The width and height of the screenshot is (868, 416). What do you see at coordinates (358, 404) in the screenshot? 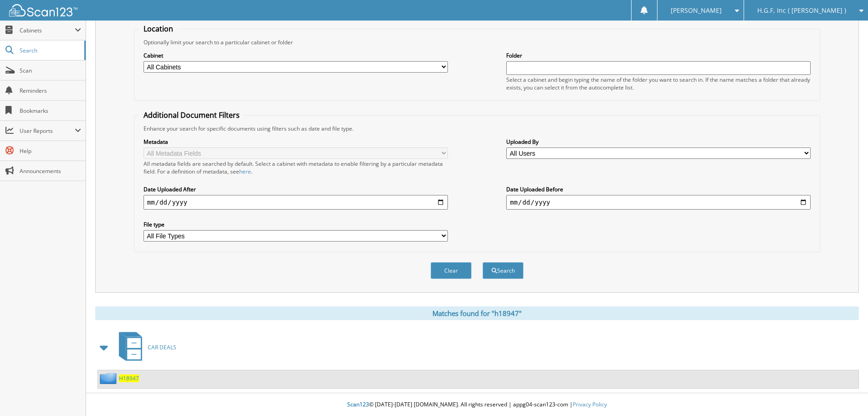
I see `span: Scan123` at bounding box center [358, 404].